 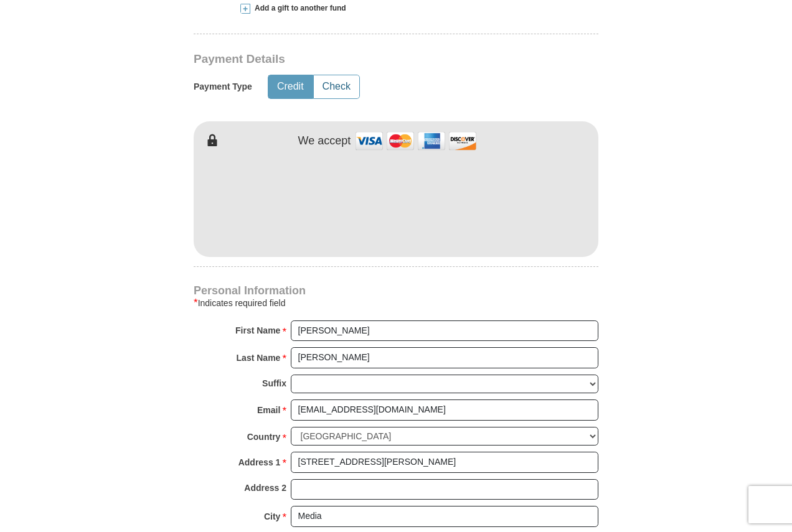 I want to click on strong: Suffix, so click(x=274, y=384).